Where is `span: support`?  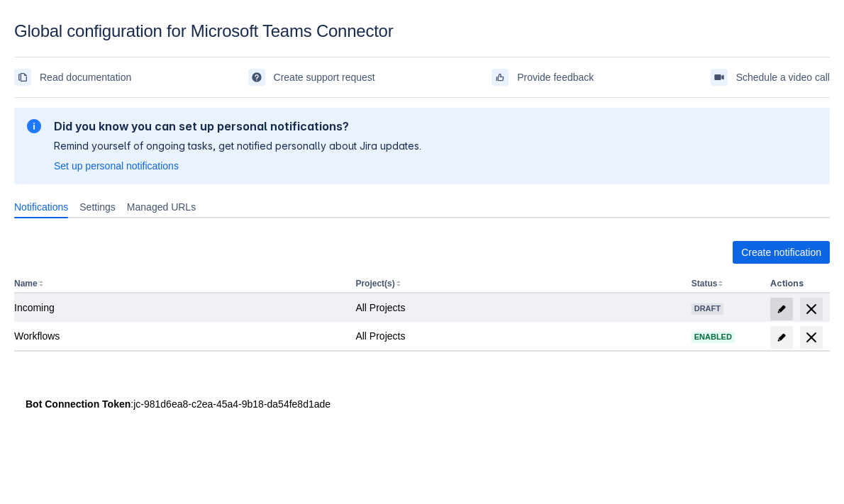 span: support is located at coordinates (256, 78).